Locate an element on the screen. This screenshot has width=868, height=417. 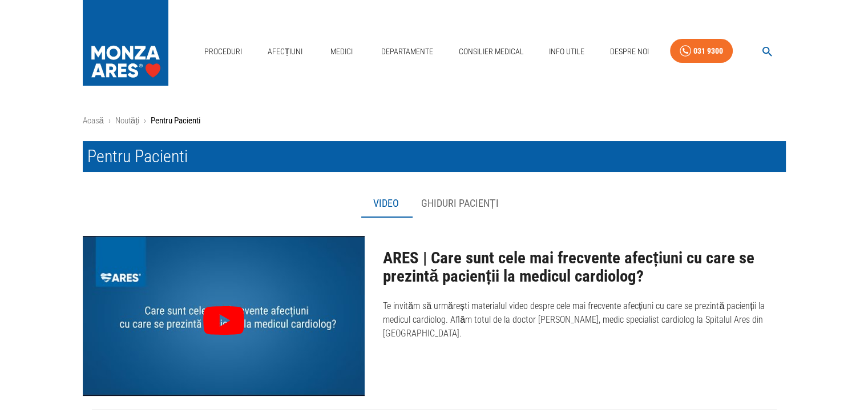
p: Pentru Pacienti is located at coordinates (175, 121).